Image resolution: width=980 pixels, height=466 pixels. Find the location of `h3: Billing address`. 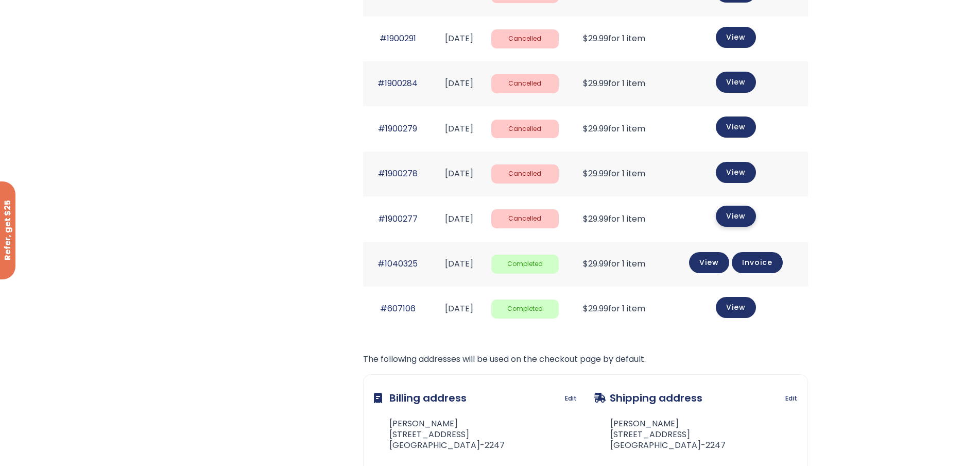

h3: Billing address is located at coordinates (420, 398).